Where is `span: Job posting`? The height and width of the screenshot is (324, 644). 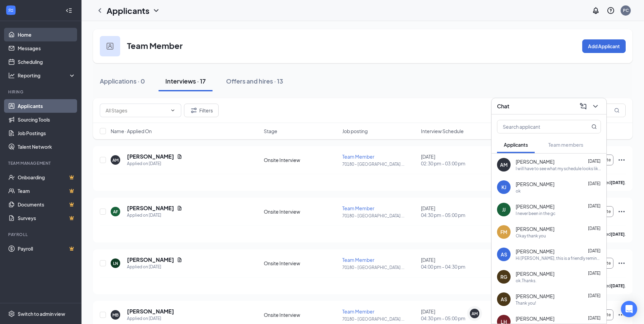 span: Job posting is located at coordinates (354, 131).